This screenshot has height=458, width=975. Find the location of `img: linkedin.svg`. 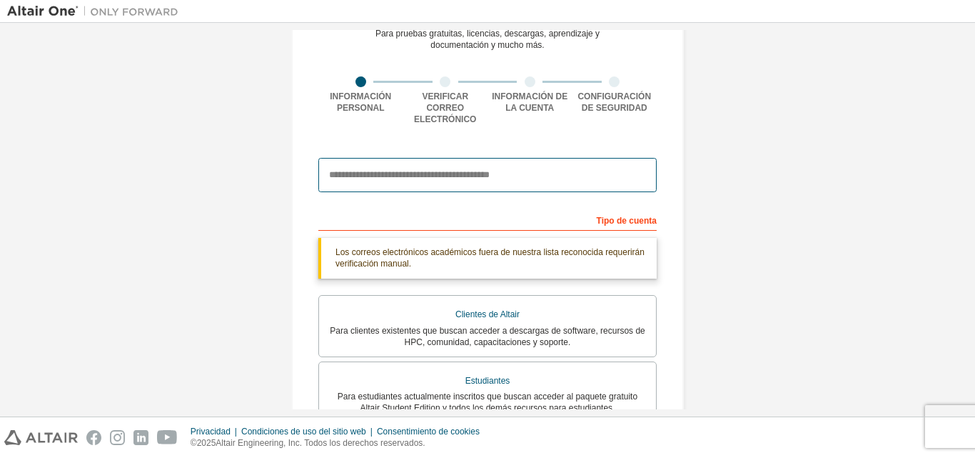

img: linkedin.svg is located at coordinates (141, 437).